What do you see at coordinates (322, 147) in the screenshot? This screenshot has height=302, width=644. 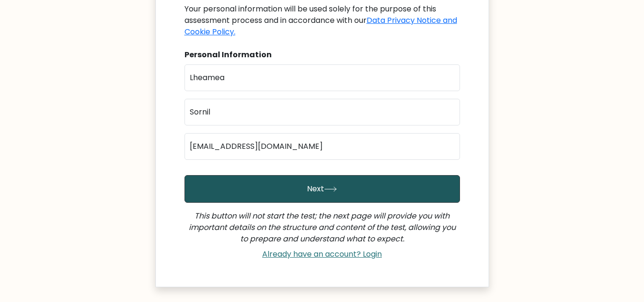 I see `input: Email` at bounding box center [322, 147].